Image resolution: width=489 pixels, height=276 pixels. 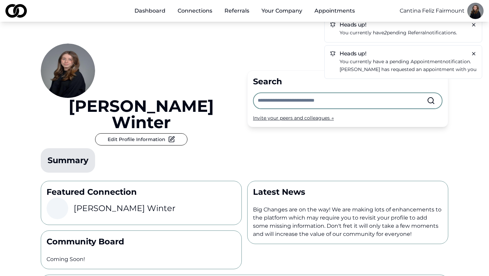 What do you see at coordinates (408, 61) in the screenshot?
I see `p: You currently have a pending notification.` at bounding box center [408, 61].